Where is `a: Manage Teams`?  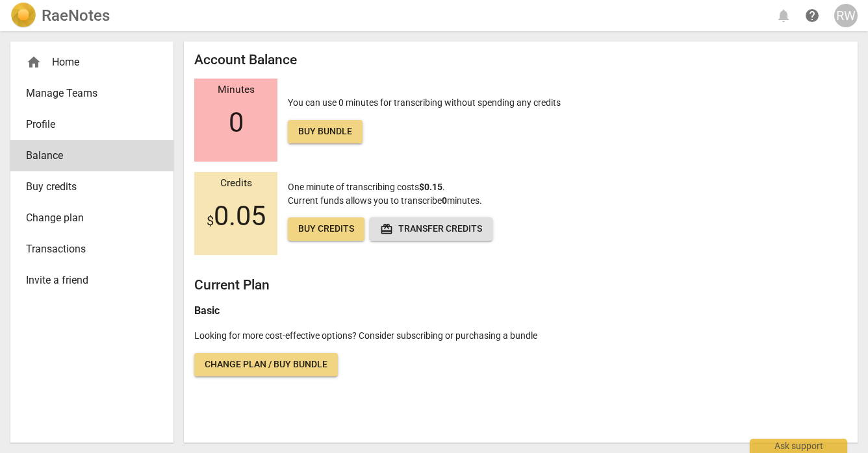
a: Manage Teams is located at coordinates (92, 93).